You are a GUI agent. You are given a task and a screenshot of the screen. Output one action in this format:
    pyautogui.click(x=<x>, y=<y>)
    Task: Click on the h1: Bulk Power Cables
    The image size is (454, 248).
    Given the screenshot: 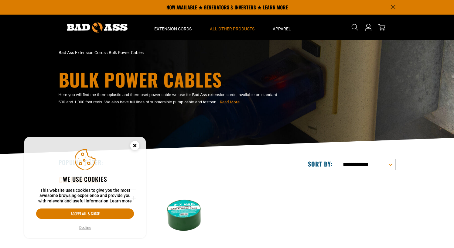 What is the action you would take?
    pyautogui.click(x=169, y=79)
    